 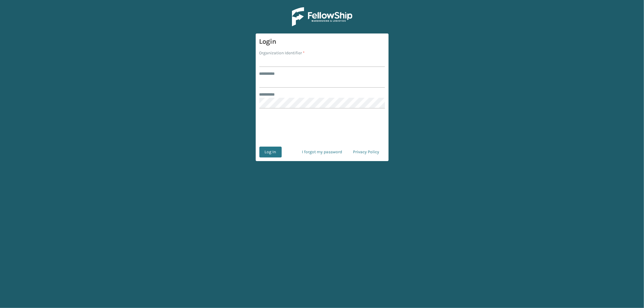 I want to click on a: I forgot my password, so click(x=322, y=152).